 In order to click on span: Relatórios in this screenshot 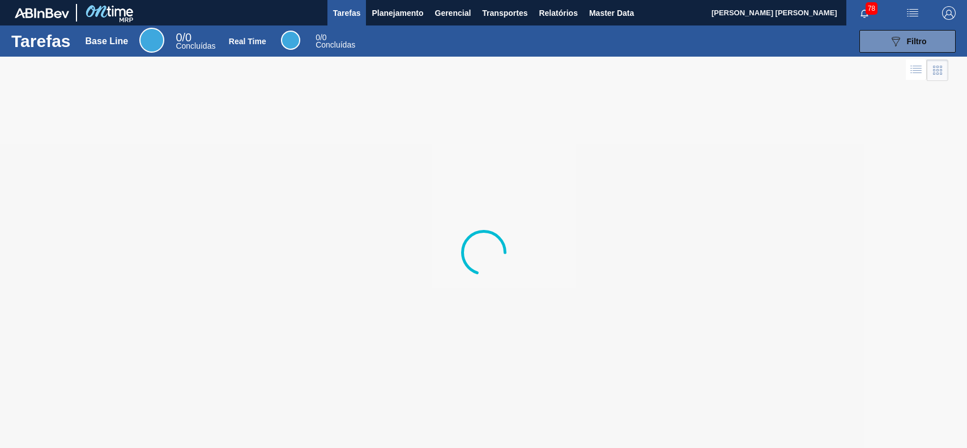, I will do `click(558, 13)`.